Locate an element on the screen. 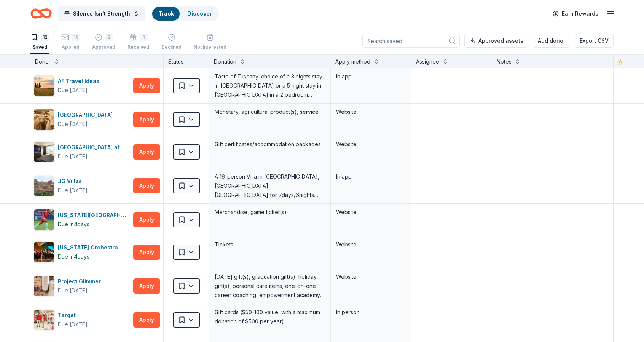  img: Image for Central Valley Ag is located at coordinates (44, 119).